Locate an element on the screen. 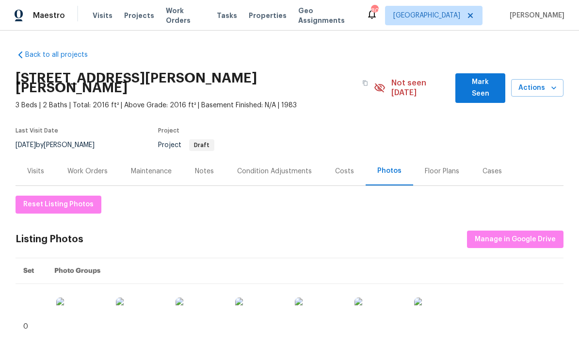 The height and width of the screenshot is (350, 579). span: 3 Beds | 2 Baths | Total: 2016 ft² | Above Grade: 2016 ft² | Basement Finished: N/A | 1983 is located at coordinates (194, 105).